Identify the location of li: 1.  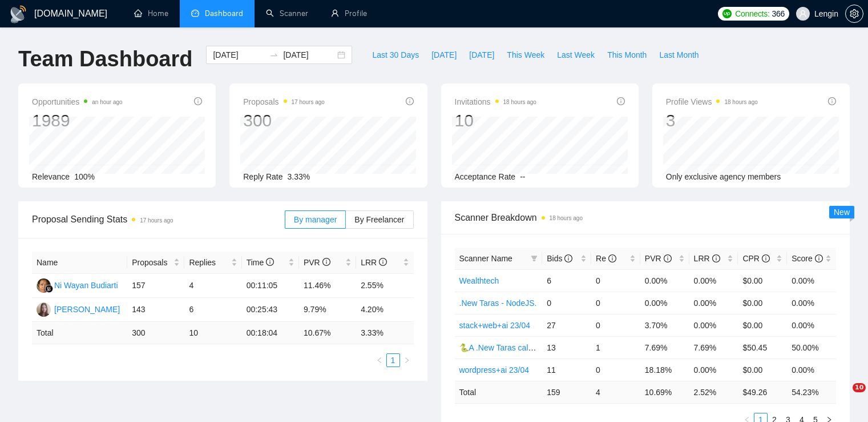
(393, 360).